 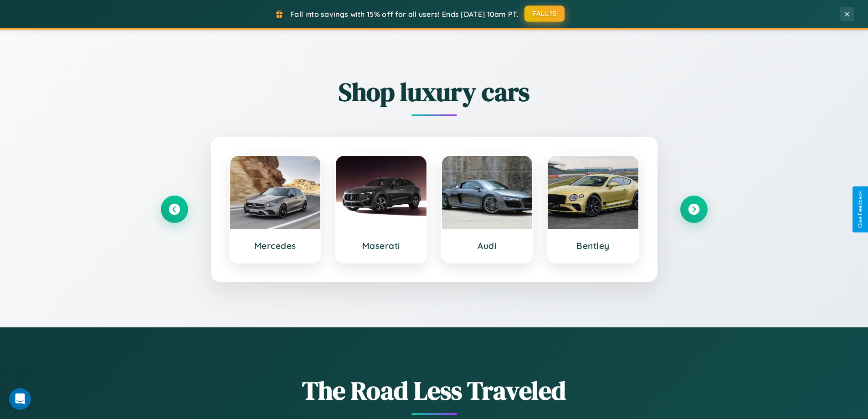 I want to click on h3: Mercedes, so click(x=275, y=246).